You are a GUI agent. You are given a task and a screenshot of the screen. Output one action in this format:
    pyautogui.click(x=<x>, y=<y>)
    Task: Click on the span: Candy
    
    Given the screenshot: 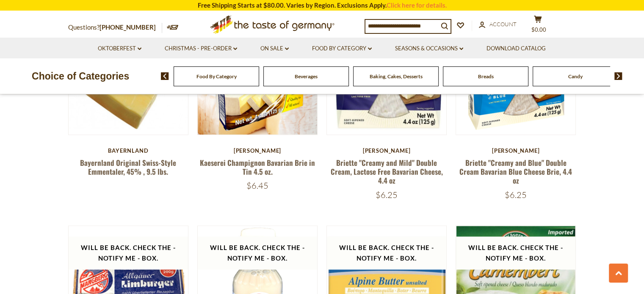 What is the action you would take?
    pyautogui.click(x=576, y=76)
    